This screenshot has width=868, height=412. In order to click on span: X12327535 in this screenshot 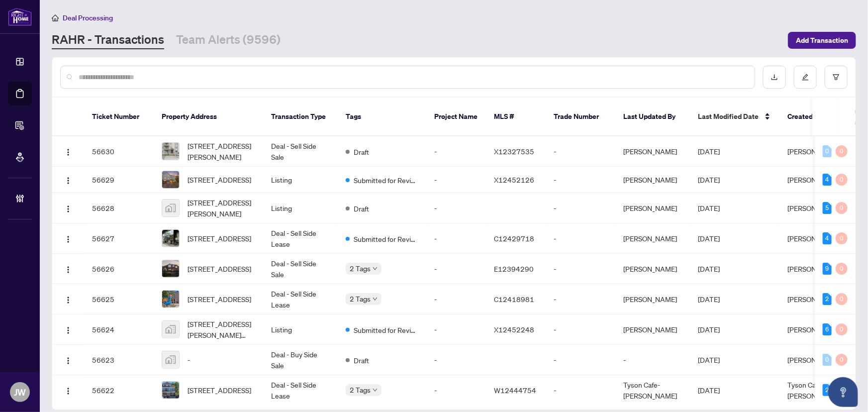, I will do `click(514, 151)`.